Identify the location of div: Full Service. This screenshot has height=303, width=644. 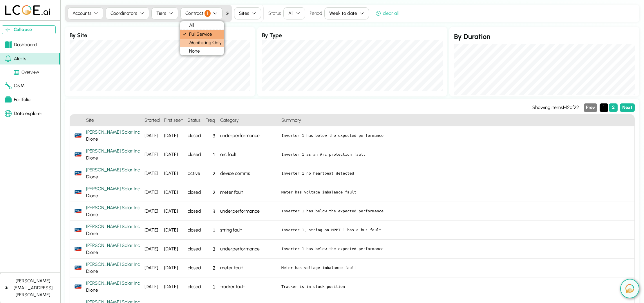
(202, 34).